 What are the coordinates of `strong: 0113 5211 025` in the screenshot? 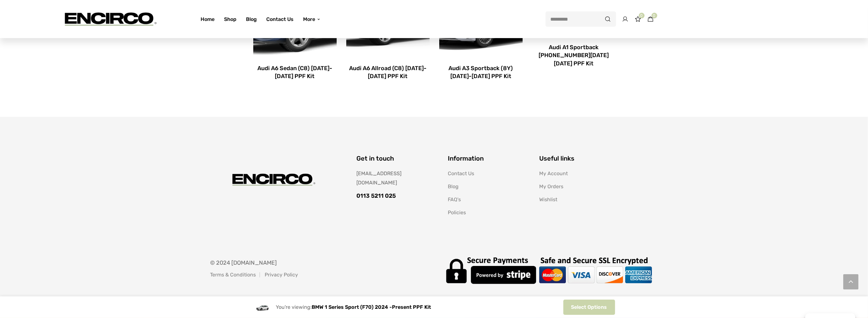 It's located at (376, 196).